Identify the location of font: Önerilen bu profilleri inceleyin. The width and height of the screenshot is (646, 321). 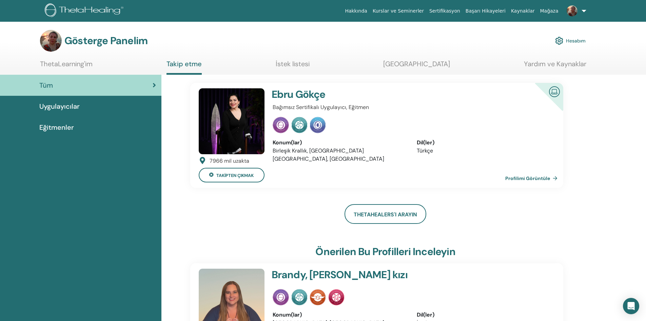
(385, 251).